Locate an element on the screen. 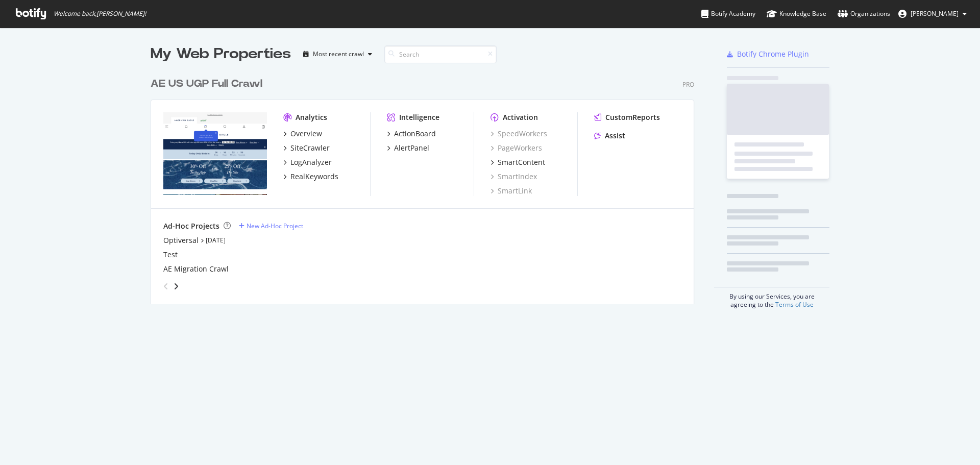  span: Eric Hammond is located at coordinates (934, 14).